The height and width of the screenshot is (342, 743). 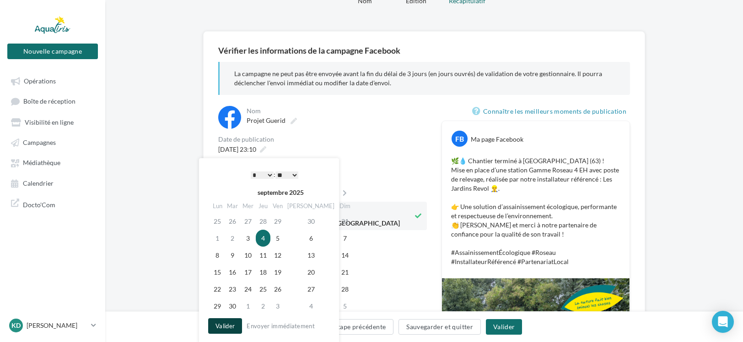 I want to click on td: 6, so click(x=311, y=238).